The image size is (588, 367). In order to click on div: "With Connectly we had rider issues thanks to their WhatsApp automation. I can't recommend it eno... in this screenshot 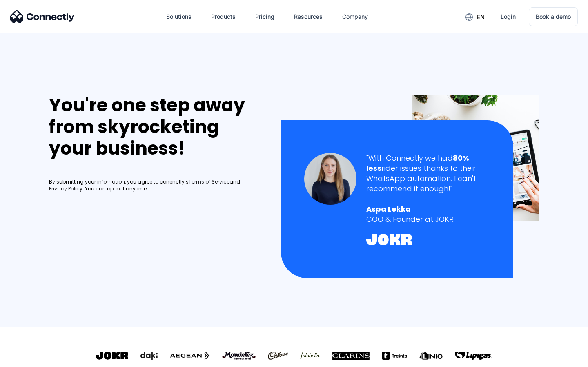, I will do `click(428, 173)`.